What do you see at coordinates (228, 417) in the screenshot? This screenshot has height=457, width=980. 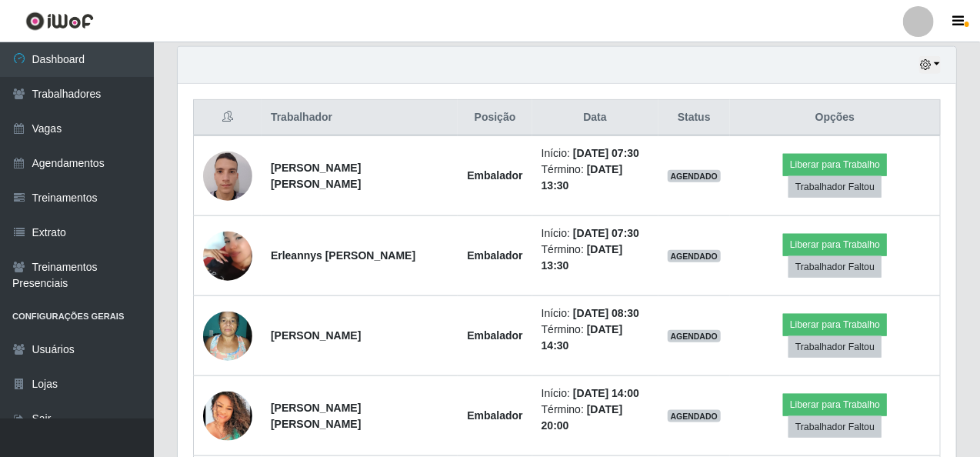 I see `img: 1712344529045.jpeg` at bounding box center [228, 417].